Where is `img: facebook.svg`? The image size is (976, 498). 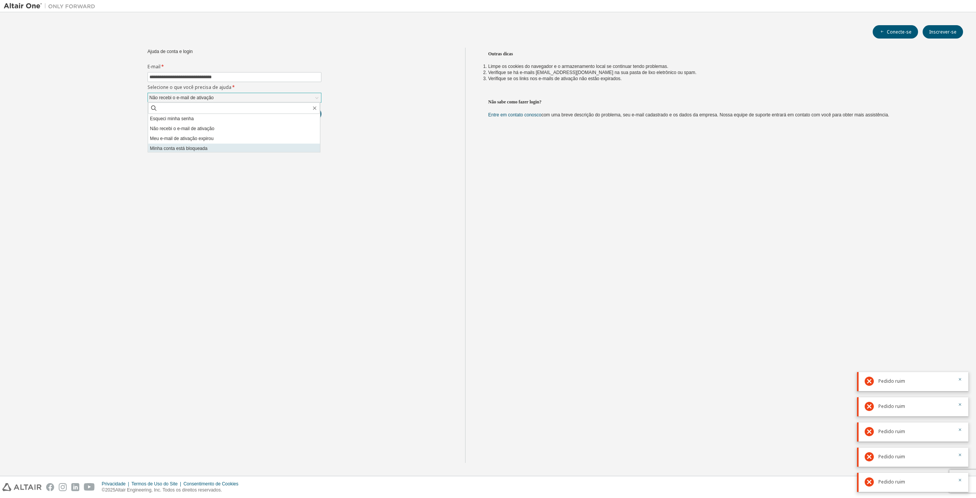 img: facebook.svg is located at coordinates (50, 487).